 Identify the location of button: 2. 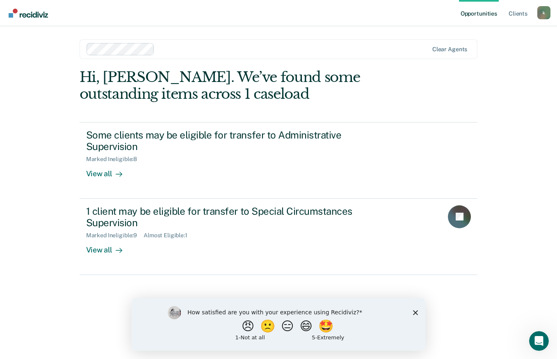
(137, 28).